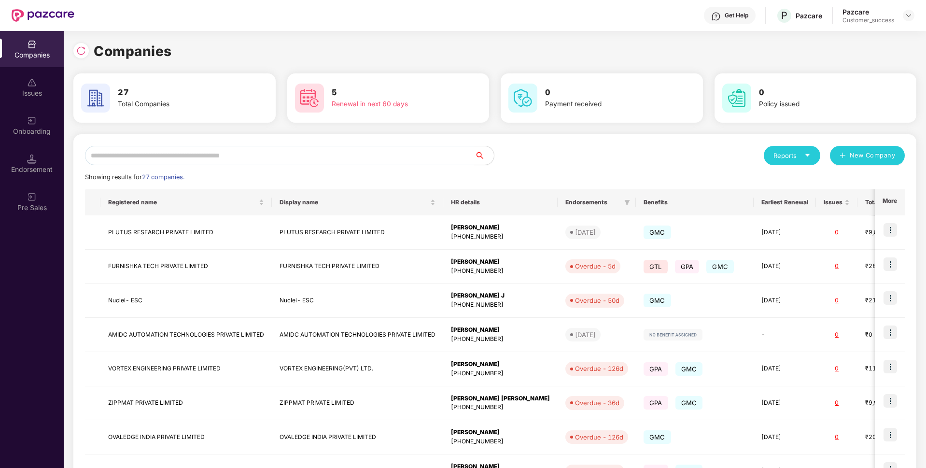  What do you see at coordinates (889, 266) in the screenshot?
I see `div: ₹28,17,206.34` at bounding box center [889, 266].